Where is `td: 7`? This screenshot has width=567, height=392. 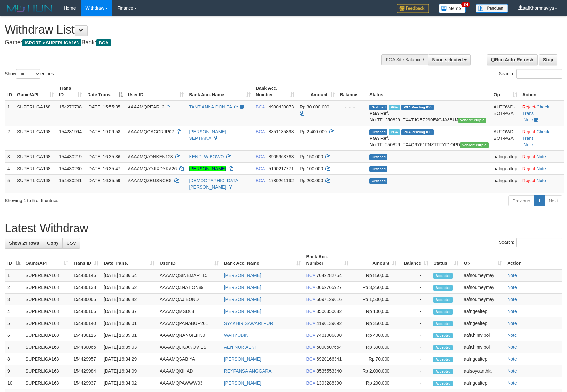 td: 7 is located at coordinates (14, 347).